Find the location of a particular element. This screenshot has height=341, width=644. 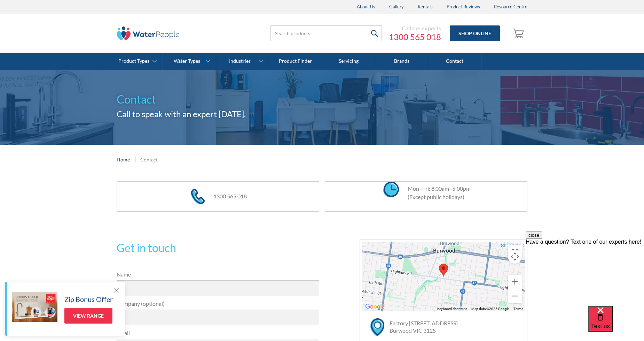

img: Zip Bonus Offer is located at coordinates (34, 307).